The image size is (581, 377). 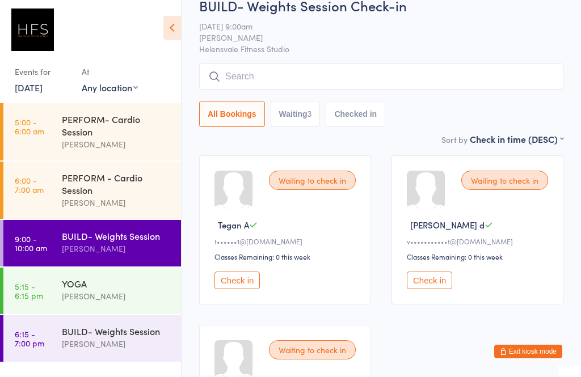 What do you see at coordinates (31, 243) in the screenshot?
I see `time: 9:00 - 10:00 am` at bounding box center [31, 243].